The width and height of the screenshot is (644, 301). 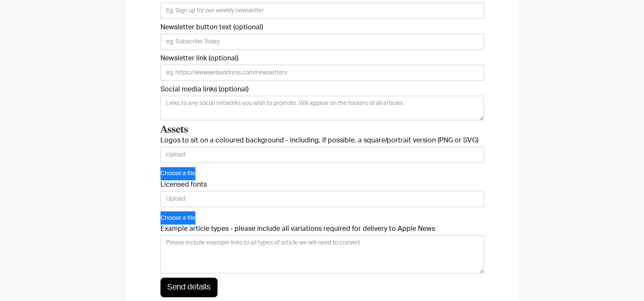 What do you see at coordinates (189, 288) in the screenshot?
I see `input: Send details` at bounding box center [189, 288].